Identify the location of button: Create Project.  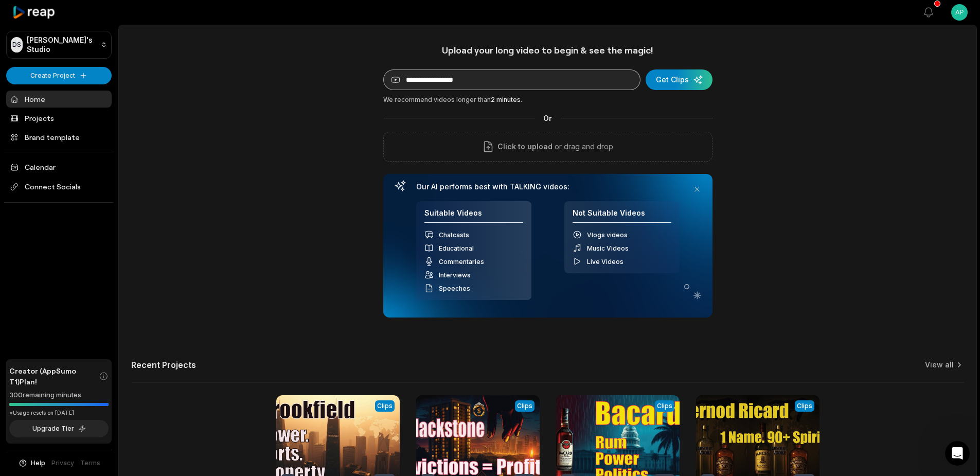
(58, 76).